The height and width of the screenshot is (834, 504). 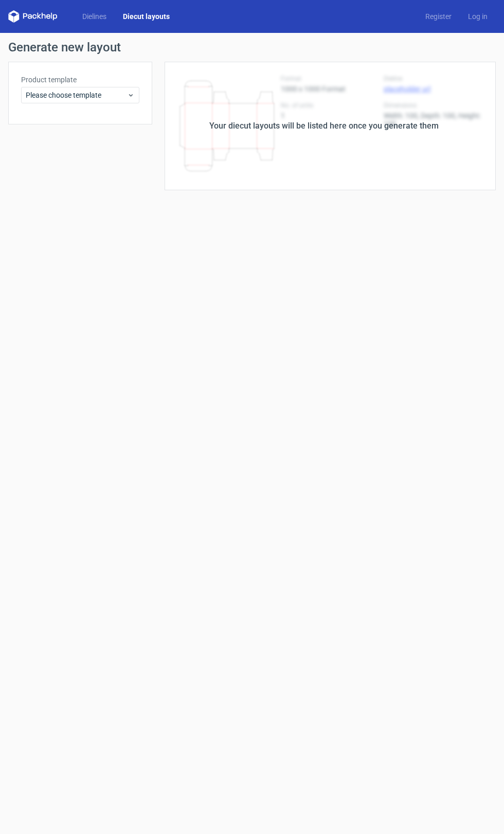 I want to click on a: Register, so click(x=438, y=17).